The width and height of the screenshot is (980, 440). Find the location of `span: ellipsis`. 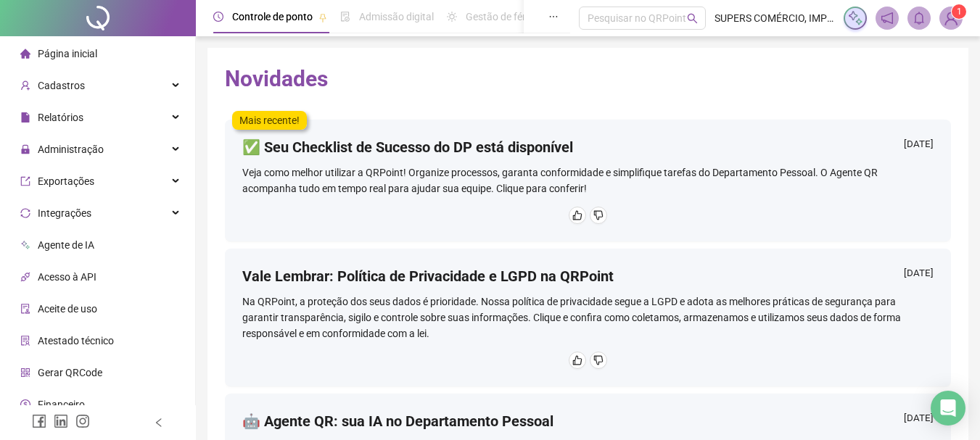

span: ellipsis is located at coordinates (554, 16).